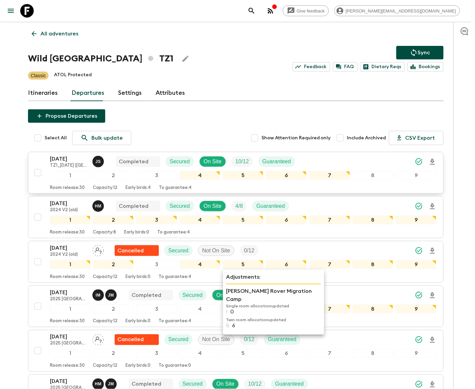 This screenshot has width=475, height=389. I want to click on div: Trip Fill, so click(249, 340).